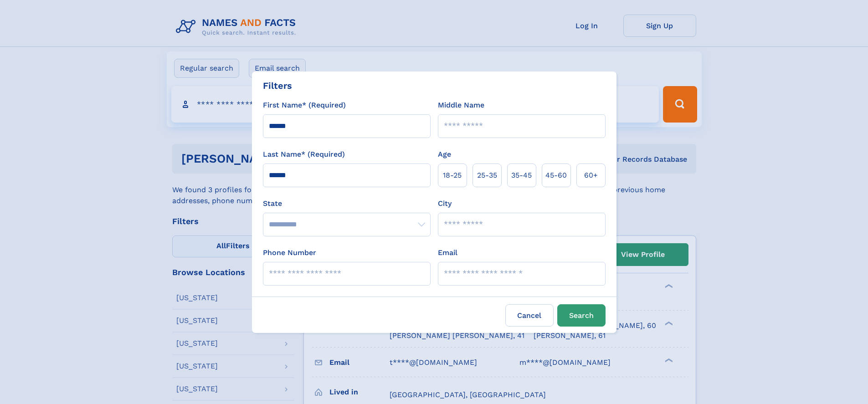  What do you see at coordinates (304, 105) in the screenshot?
I see `label: First Name* (Required)` at bounding box center [304, 105].